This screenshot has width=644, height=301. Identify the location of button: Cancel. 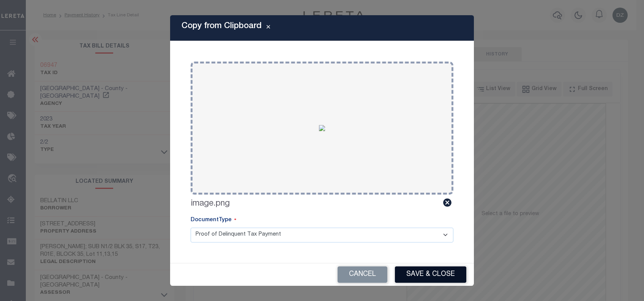
(362, 274).